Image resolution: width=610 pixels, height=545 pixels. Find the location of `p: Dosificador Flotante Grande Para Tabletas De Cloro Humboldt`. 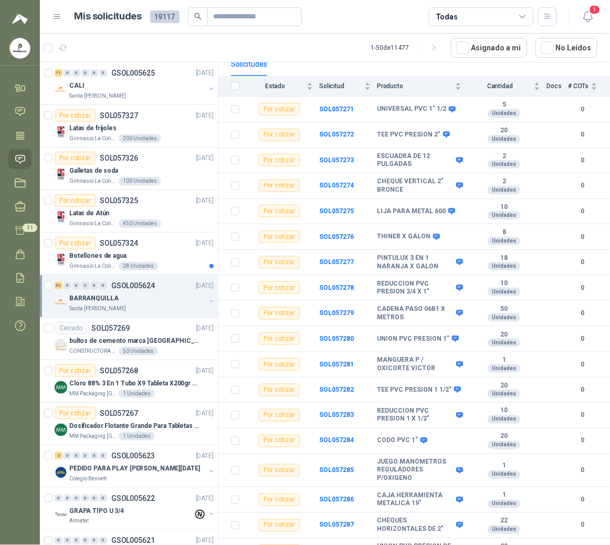

p: Dosificador Flotante Grande Para Tabletas De Cloro Humboldt is located at coordinates (134, 425).